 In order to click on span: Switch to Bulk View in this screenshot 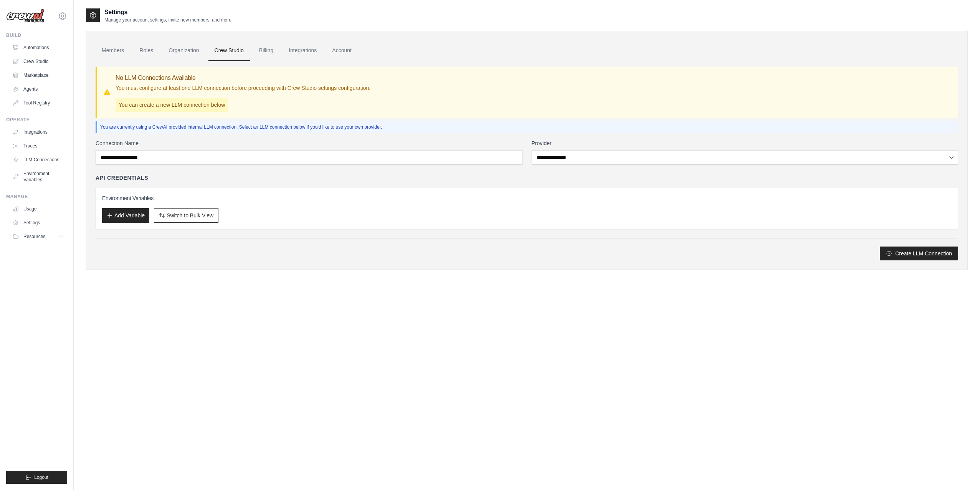, I will do `click(190, 215)`.